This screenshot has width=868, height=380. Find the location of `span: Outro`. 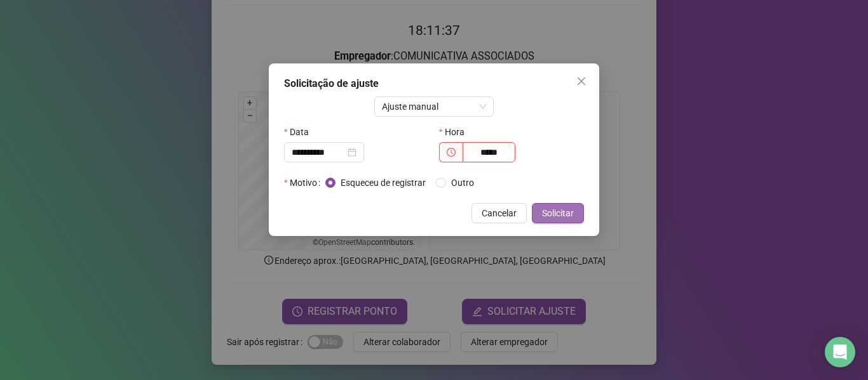

span: Outro is located at coordinates (463, 183).